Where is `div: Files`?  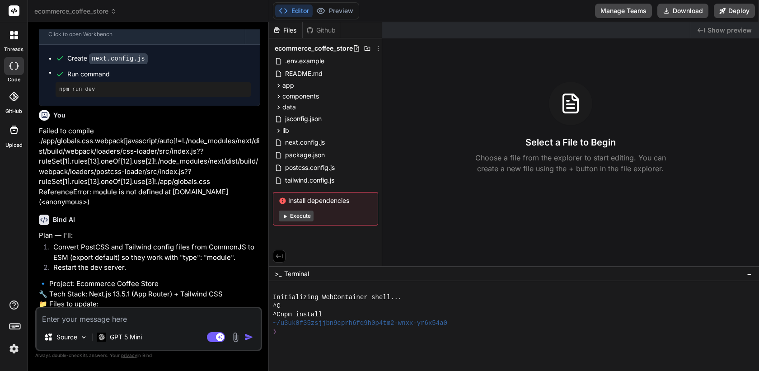
div: Files is located at coordinates (285, 30).